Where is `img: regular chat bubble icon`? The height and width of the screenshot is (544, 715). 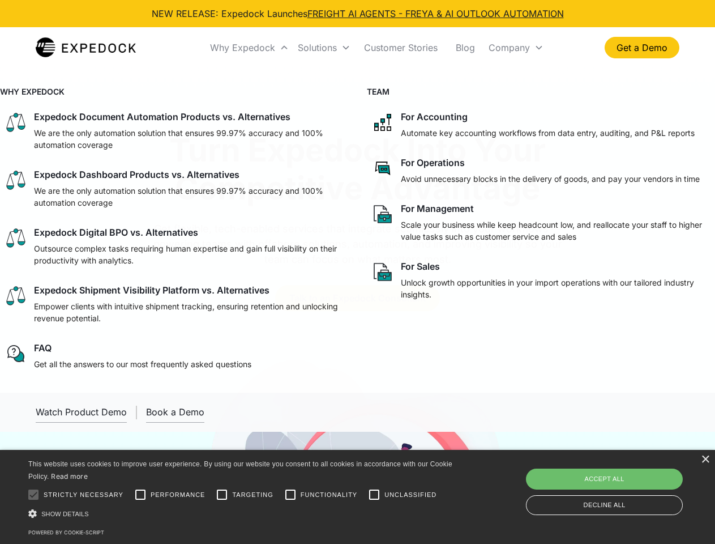
img: regular chat bubble icon is located at coordinates (16, 353).